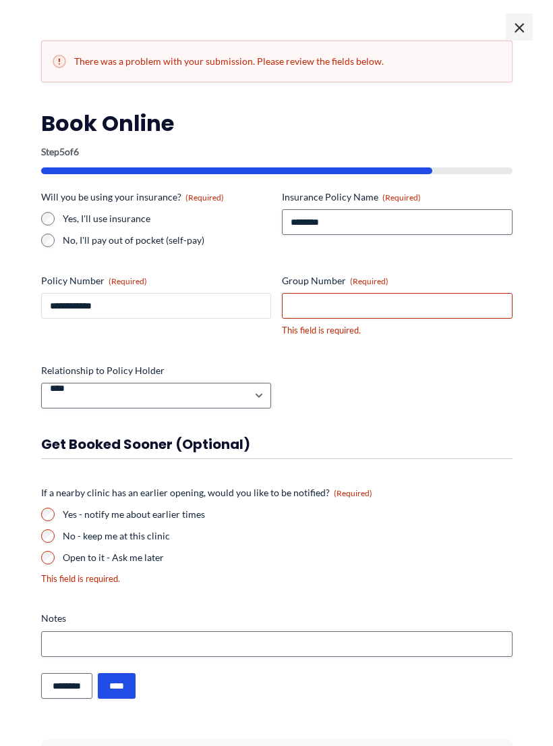 This screenshot has height=746, width=553. I want to click on legend: Will you be using your insurance?, so click(132, 197).